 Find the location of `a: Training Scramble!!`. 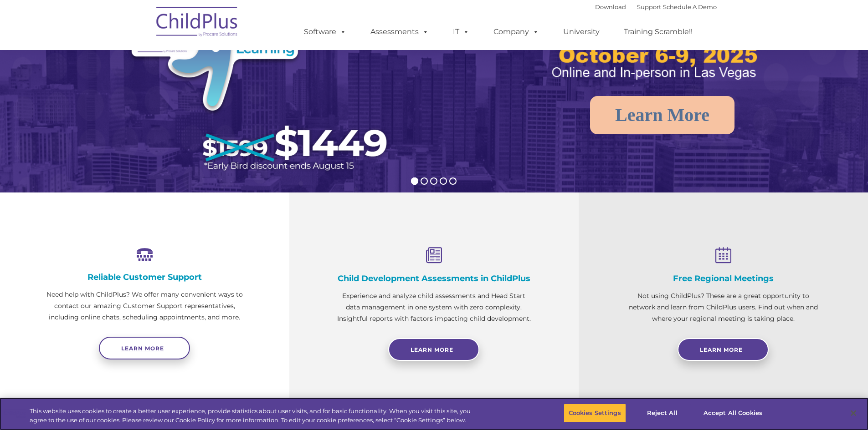

a: Training Scramble!! is located at coordinates (658, 32).